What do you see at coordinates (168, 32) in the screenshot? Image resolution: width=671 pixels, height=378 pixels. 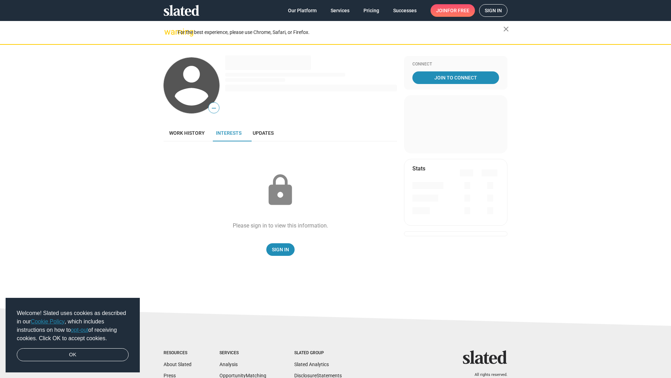 I see `mat-icon: warning` at bounding box center [168, 32].